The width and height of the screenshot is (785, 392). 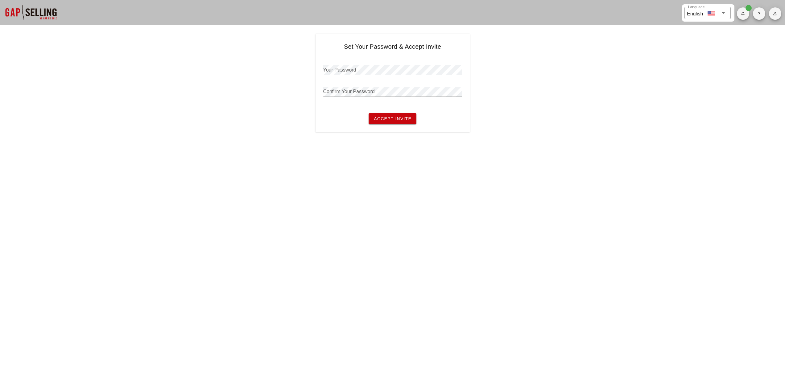 What do you see at coordinates (696, 7) in the screenshot?
I see `label: Language` at bounding box center [696, 7].